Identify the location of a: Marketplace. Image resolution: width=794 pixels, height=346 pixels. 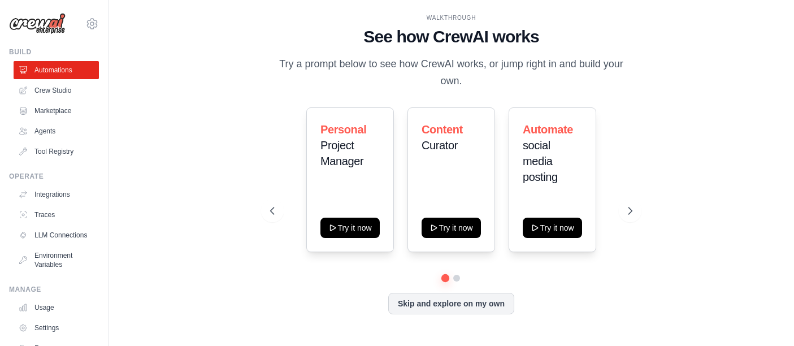
(56, 111).